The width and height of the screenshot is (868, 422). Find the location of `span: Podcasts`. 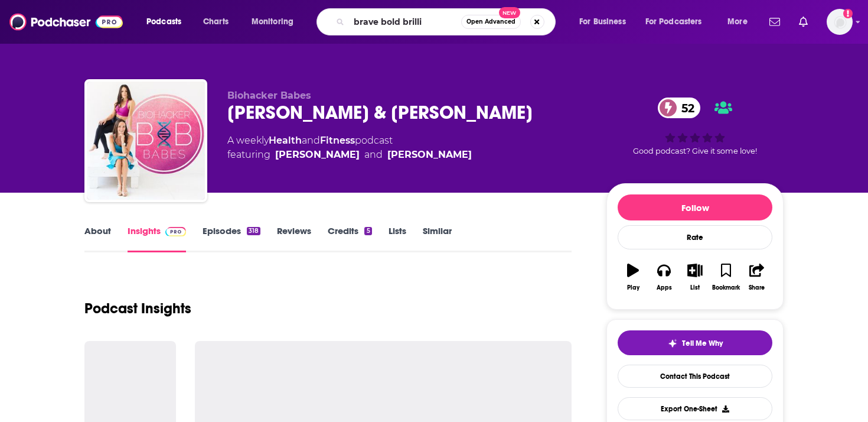

span: Podcasts is located at coordinates (163, 22).